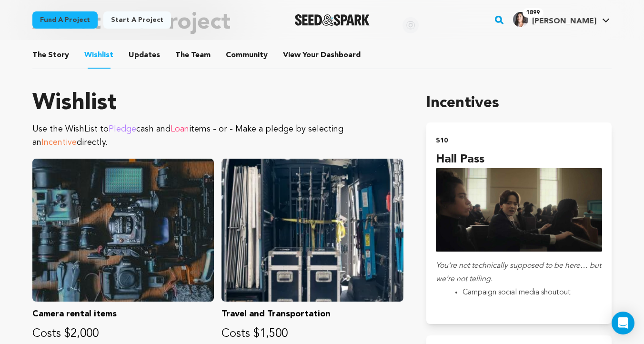 Image resolution: width=644 pixels, height=344 pixels. What do you see at coordinates (218, 136) in the screenshot?
I see `p: Use the WishList to cash and items - or - Make a pledge by selecting an directly.` at bounding box center [218, 136].